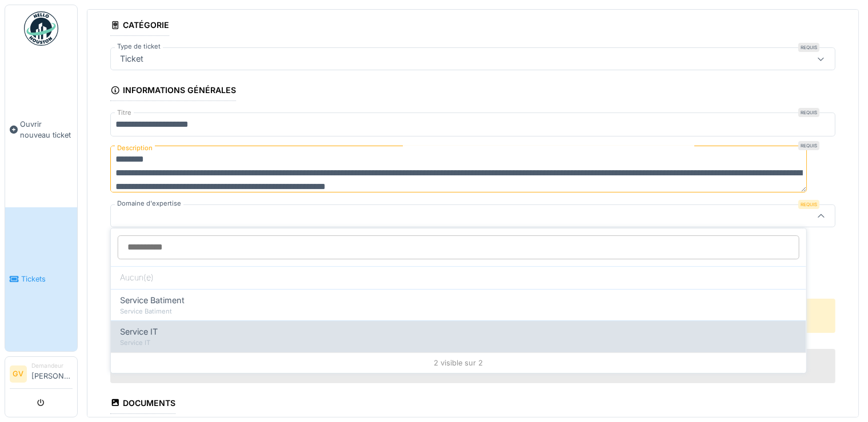 This screenshot has width=868, height=422. What do you see at coordinates (52, 366) in the screenshot?
I see `div: Demandeur` at bounding box center [52, 366].